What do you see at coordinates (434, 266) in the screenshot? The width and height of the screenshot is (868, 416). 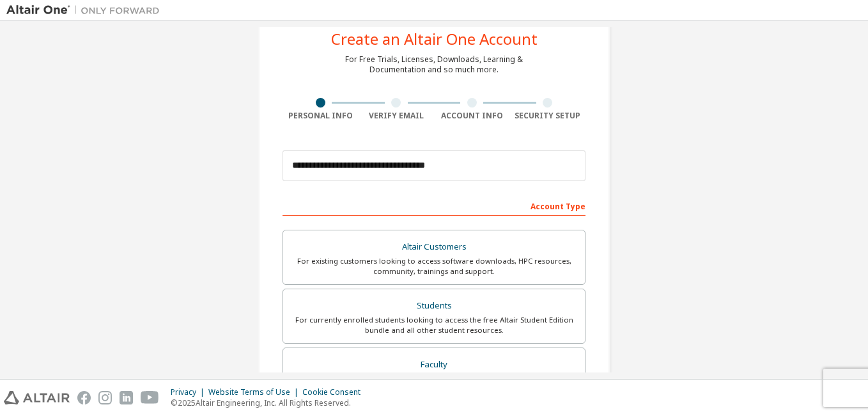 I see `div: For existing customers looking to access software downloads, HPC resources, community, trainings ...` at bounding box center [434, 266].